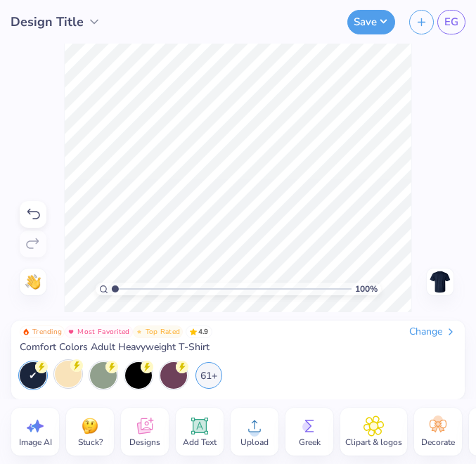 This screenshot has height=464, width=476. Describe the element at coordinates (209, 375) in the screenshot. I see `div: 61+` at that location.